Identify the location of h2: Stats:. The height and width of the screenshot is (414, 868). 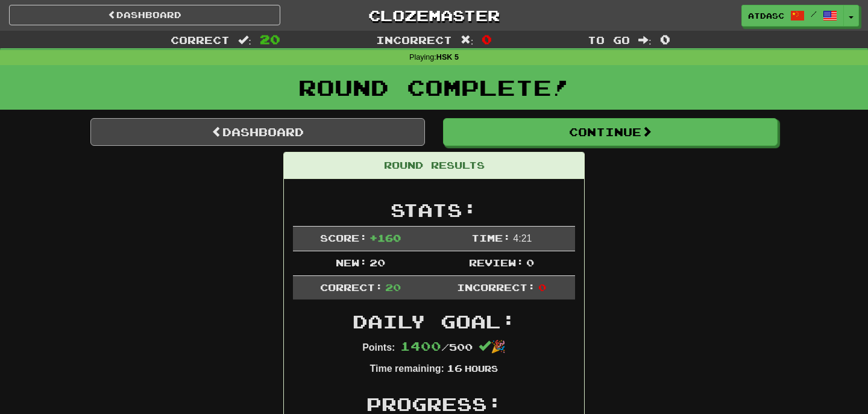
(434, 210).